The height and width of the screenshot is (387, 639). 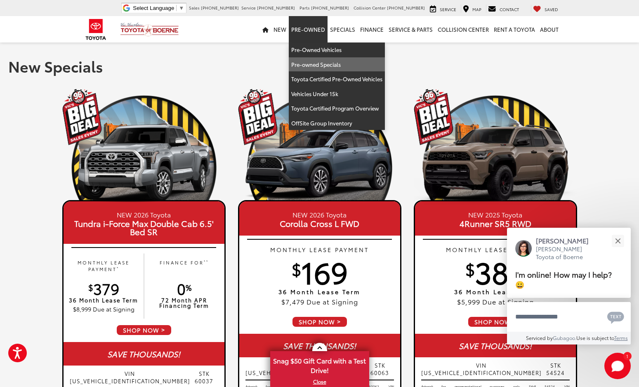 What do you see at coordinates (443, 9) in the screenshot?
I see `a: Service` at bounding box center [443, 9].